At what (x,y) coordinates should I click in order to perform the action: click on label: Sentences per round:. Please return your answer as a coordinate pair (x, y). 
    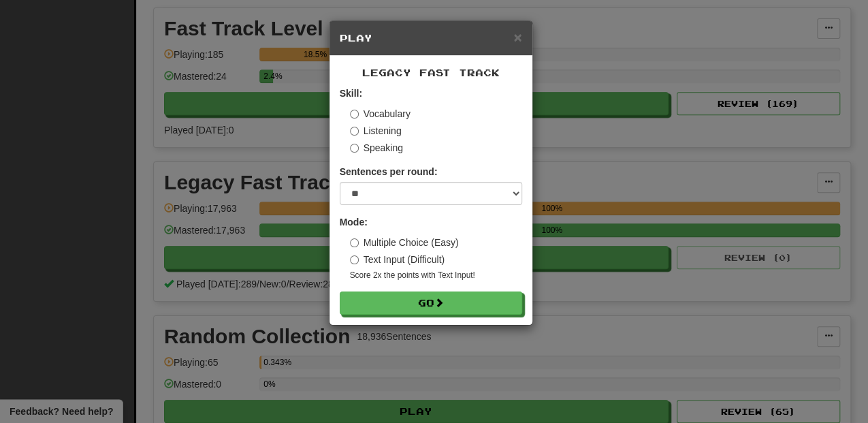
    Looking at the image, I should click on (389, 172).